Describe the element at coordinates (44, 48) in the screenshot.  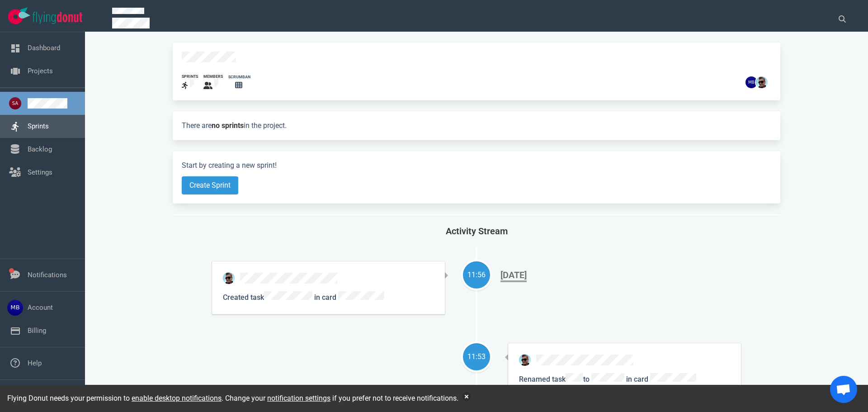
I see `a: Dashboard` at that location.